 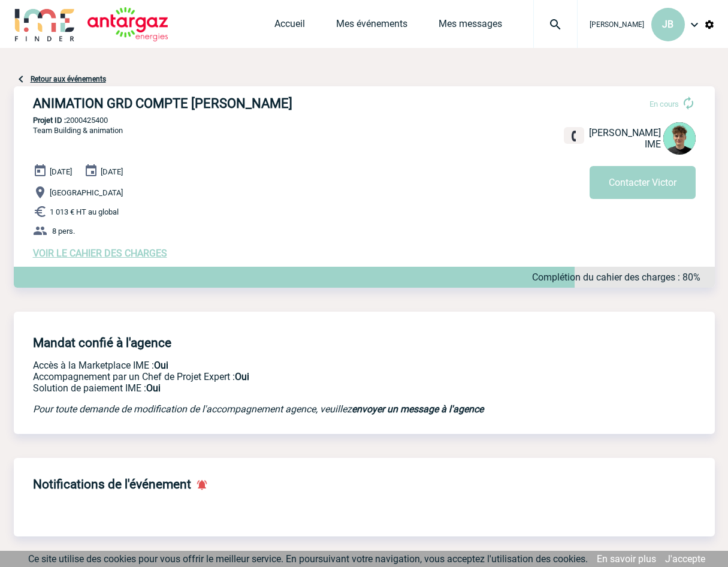 I want to click on a: En savoir plus, so click(x=626, y=559).